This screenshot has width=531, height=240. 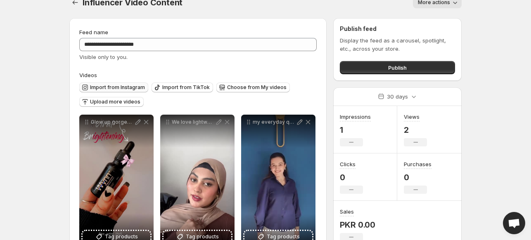 What do you see at coordinates (257, 88) in the screenshot?
I see `span: Choose from My videos` at bounding box center [257, 88].